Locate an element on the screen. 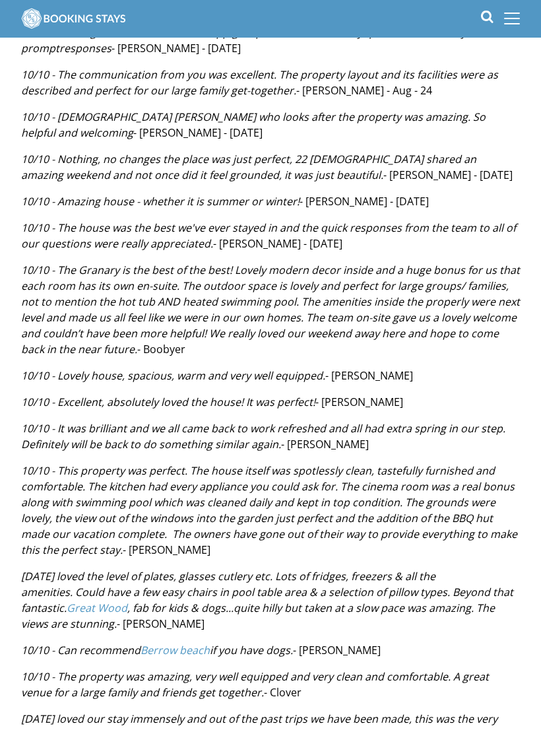  em: 10/10 - The communication from you was excellent. The property layout and its facilities were as ... is located at coordinates (259, 83).